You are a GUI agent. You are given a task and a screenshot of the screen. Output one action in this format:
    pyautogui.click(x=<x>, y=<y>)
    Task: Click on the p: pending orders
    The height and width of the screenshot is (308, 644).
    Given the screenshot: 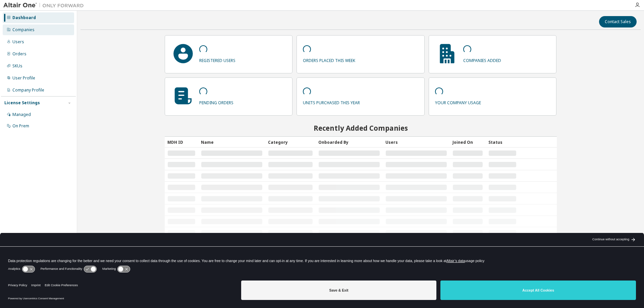 What is the action you would take?
    pyautogui.click(x=216, y=101)
    